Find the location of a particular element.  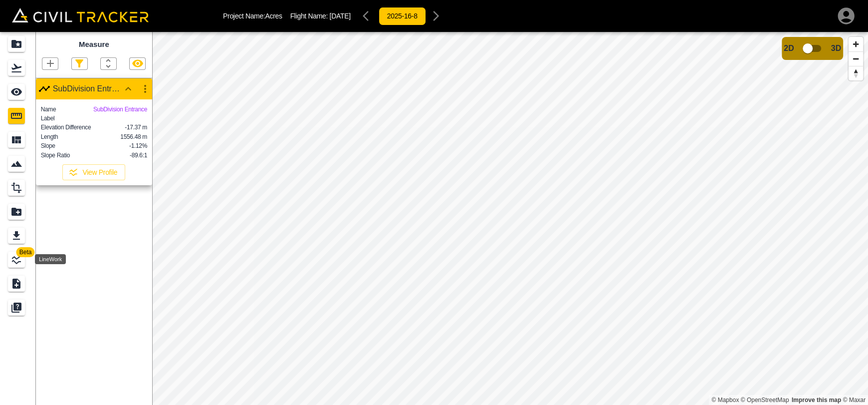

button: Zoom out is located at coordinates (856, 58).